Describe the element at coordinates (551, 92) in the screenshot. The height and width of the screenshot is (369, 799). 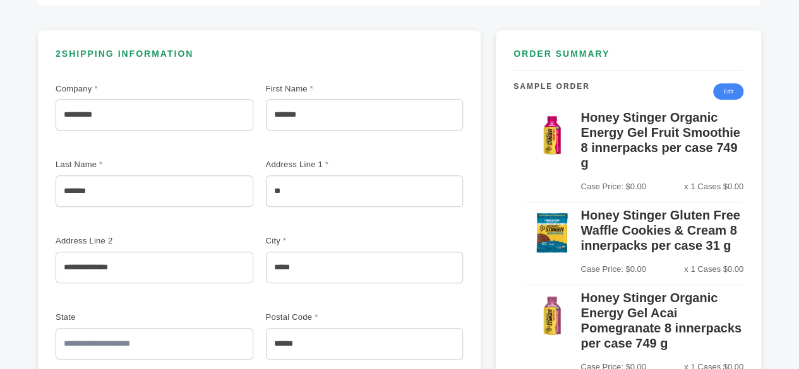
I see `h4: Sample Order` at that location.